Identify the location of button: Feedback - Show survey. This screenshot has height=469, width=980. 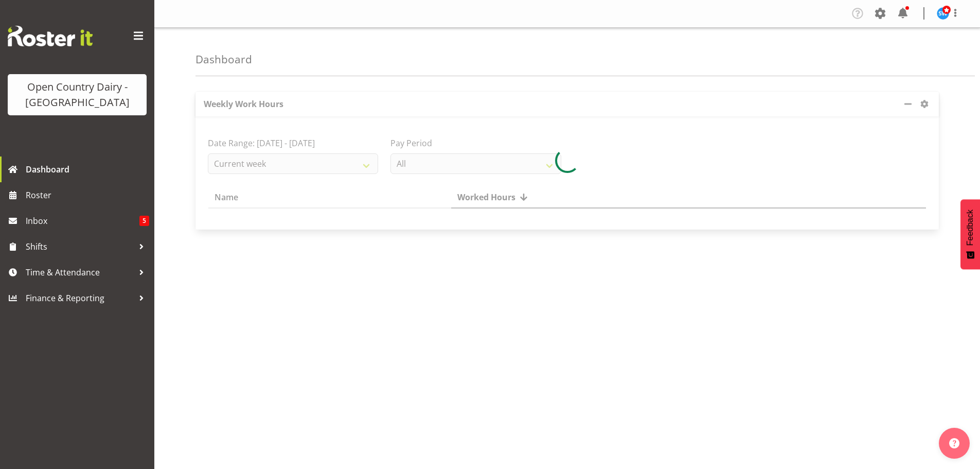
(970, 234).